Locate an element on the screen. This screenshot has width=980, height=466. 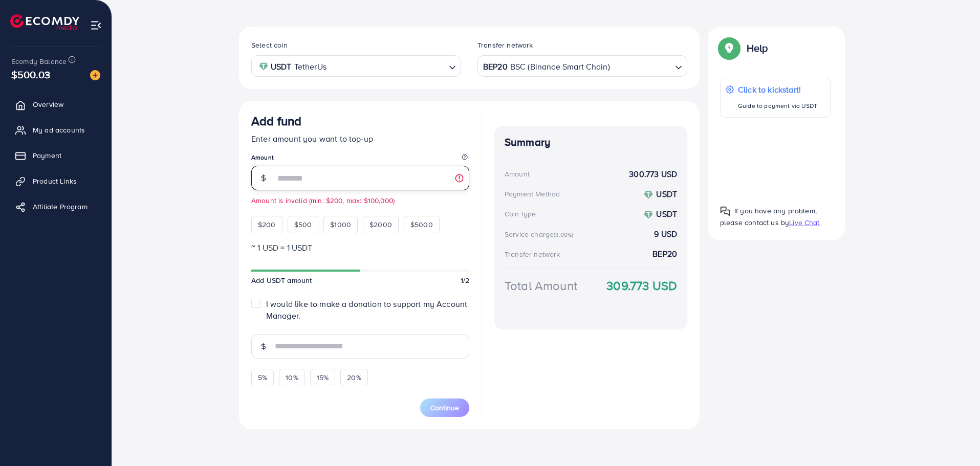
label: Transfer network is located at coordinates (505, 45).